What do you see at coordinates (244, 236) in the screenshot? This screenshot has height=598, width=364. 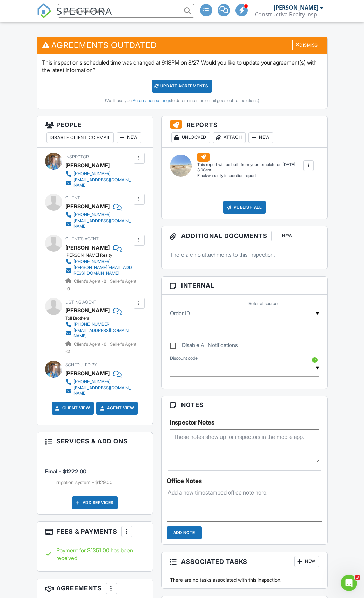 I see `h3: Additional Documents` at bounding box center [244, 236].